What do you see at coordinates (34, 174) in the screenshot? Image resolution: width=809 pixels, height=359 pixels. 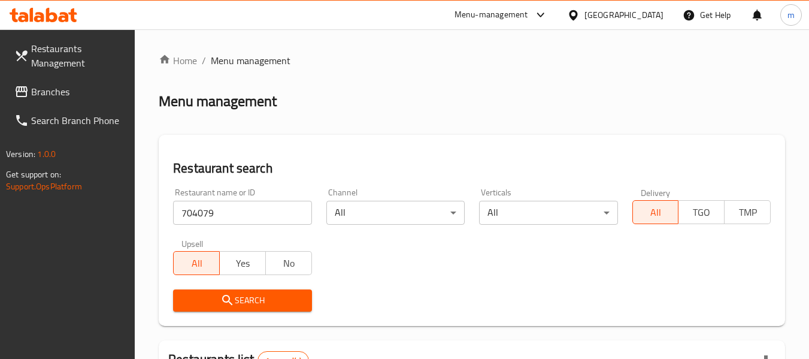 I see `span: Get support on:` at bounding box center [34, 174].